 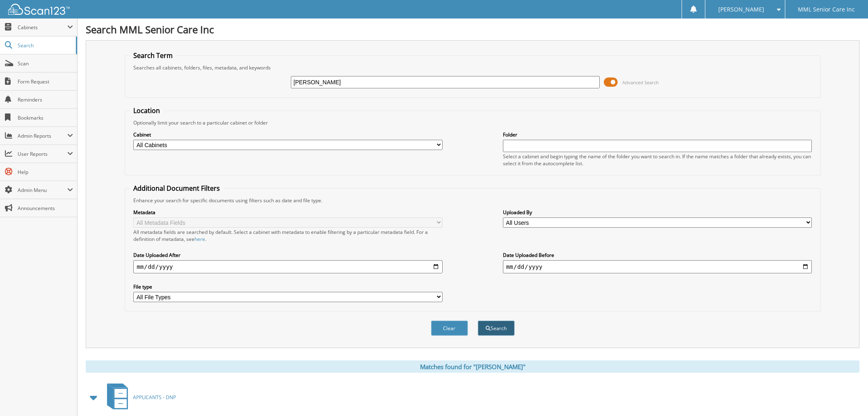 I want to click on legend: Additional Document Filters, so click(x=177, y=188).